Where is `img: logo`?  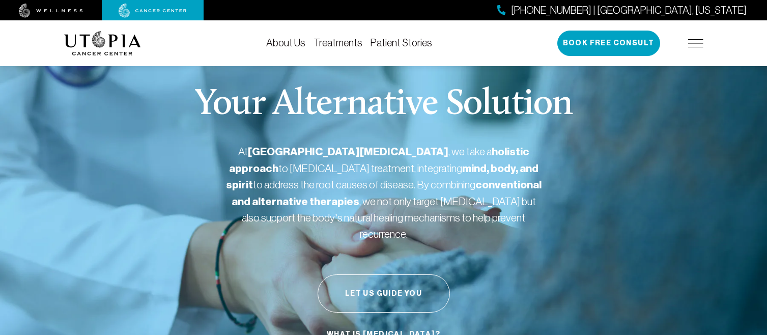
img: logo is located at coordinates (102, 43).